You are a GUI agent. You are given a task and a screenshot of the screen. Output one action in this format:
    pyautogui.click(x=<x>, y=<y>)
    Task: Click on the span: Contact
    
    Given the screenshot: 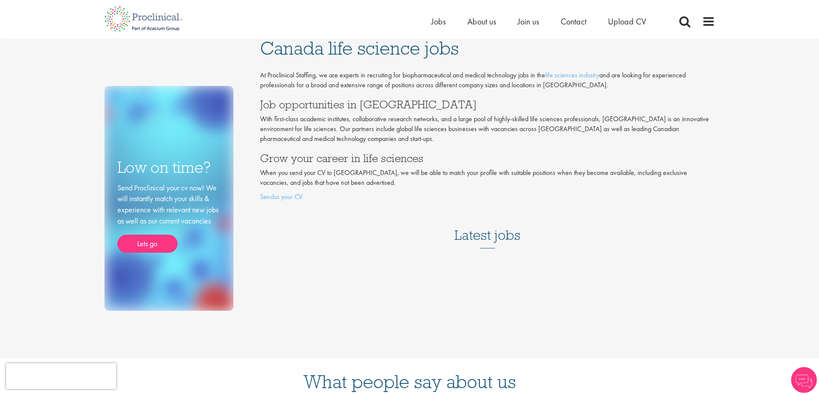 What is the action you would take?
    pyautogui.click(x=573, y=21)
    